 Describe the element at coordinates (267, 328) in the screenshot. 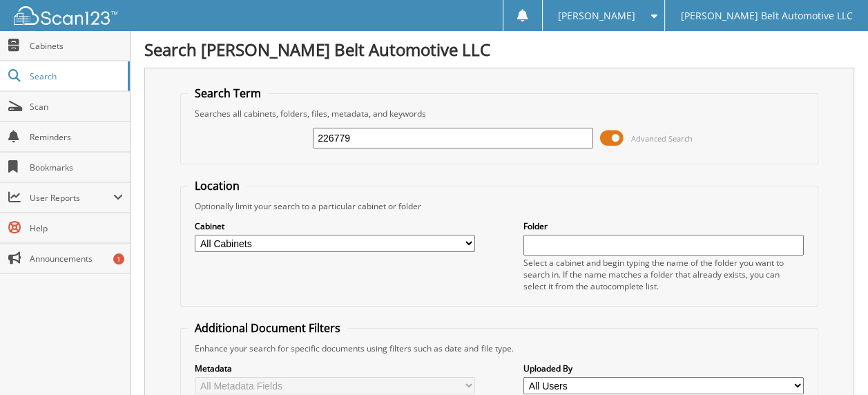

I see `legend: Additional Document Filters` at that location.